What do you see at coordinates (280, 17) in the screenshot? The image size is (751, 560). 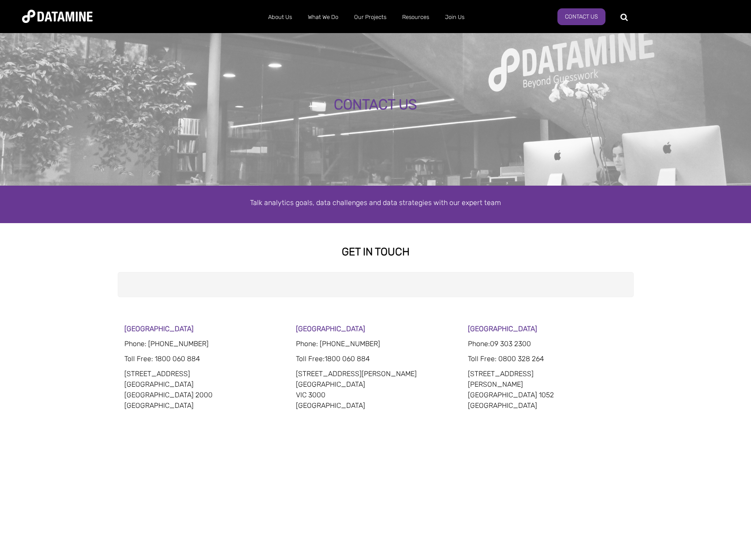 I see `a: About Us` at bounding box center [280, 17].